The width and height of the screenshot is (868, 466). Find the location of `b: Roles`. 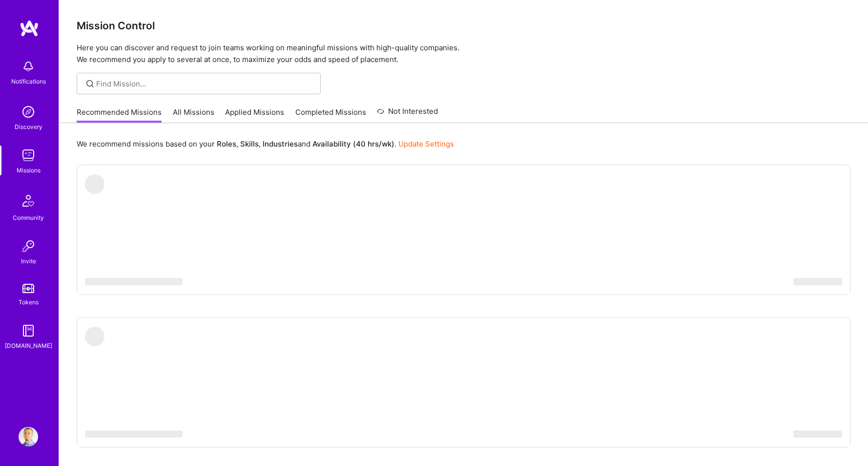

b: Roles is located at coordinates (227, 143).